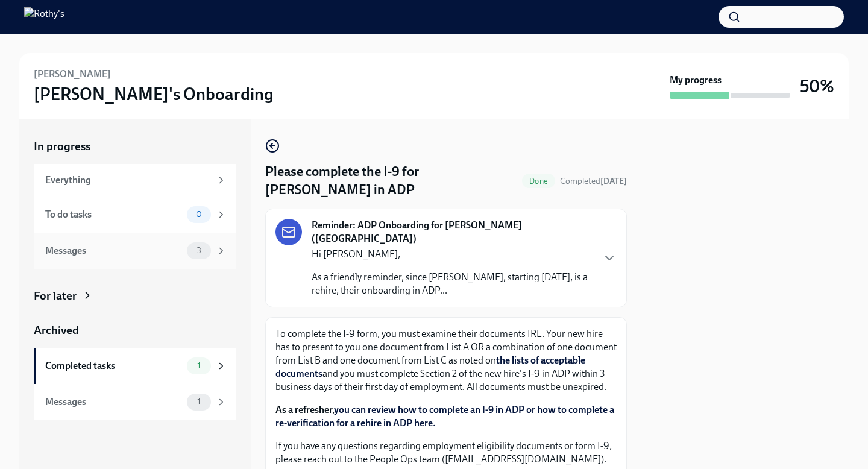 This screenshot has height=469, width=868. Describe the element at coordinates (199, 214) in the screenshot. I see `span: 0` at that location.